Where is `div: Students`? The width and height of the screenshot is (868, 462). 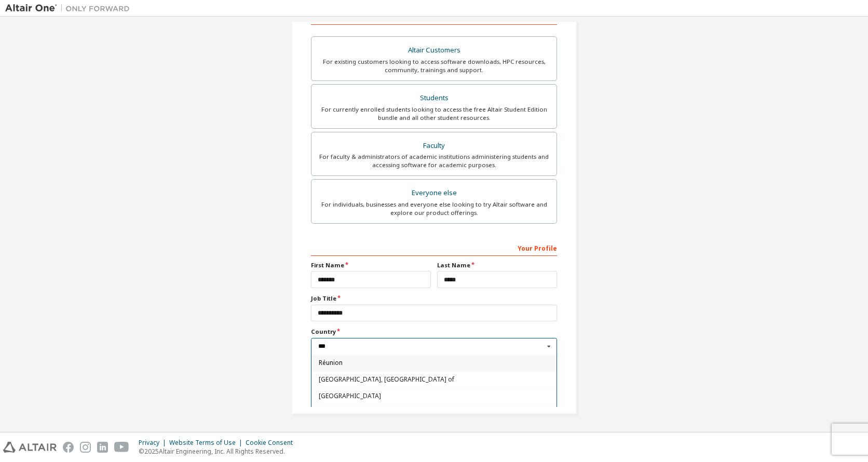 div: Students is located at coordinates (434, 99).